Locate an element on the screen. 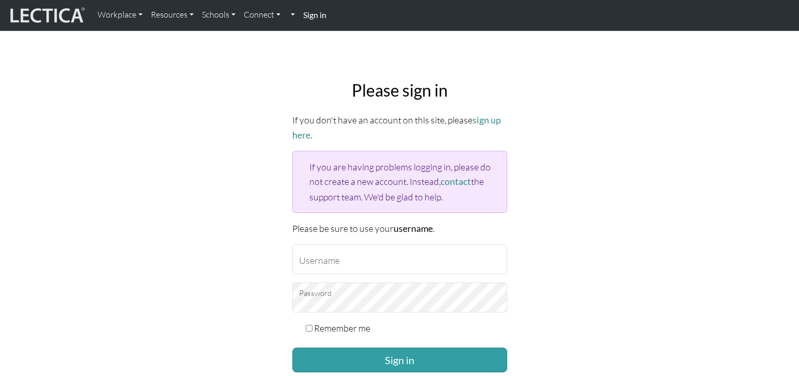  input: Username is located at coordinates (400, 259).